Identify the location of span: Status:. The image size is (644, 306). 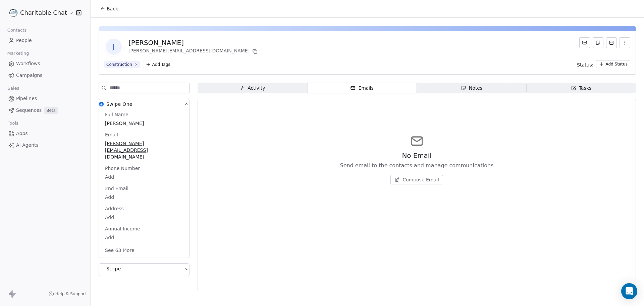
(586, 64).